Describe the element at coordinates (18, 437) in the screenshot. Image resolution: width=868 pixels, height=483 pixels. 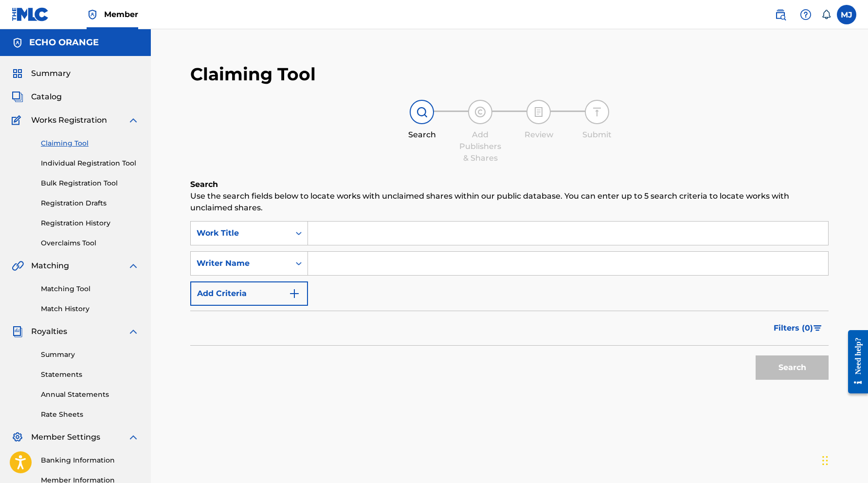
I see `img: Member Settings` at that location.